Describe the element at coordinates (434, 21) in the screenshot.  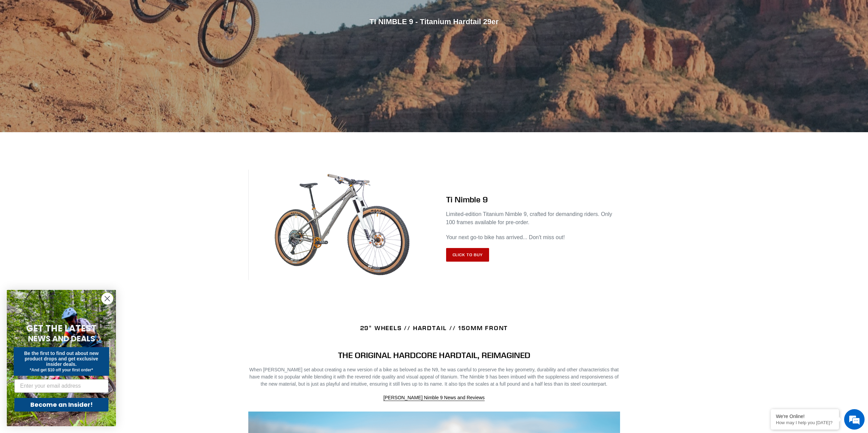
I see `span: TI NIMBLE 9 - Titanium Hardtail 29er` at that location.